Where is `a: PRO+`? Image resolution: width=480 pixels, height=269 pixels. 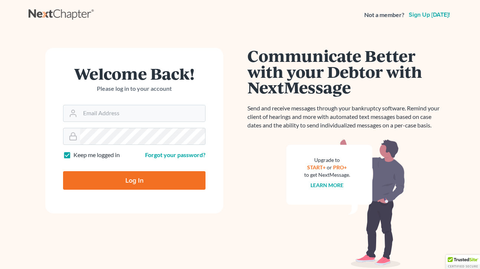 a: PRO+ is located at coordinates (340, 167).